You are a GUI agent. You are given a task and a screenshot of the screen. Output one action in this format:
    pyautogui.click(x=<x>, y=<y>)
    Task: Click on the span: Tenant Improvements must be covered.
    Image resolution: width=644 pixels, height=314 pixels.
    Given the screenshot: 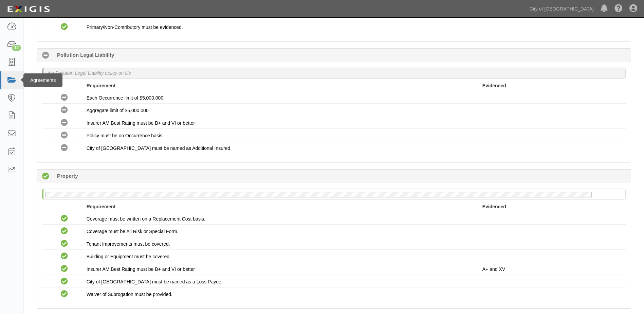 What is the action you would take?
    pyautogui.click(x=128, y=244)
    